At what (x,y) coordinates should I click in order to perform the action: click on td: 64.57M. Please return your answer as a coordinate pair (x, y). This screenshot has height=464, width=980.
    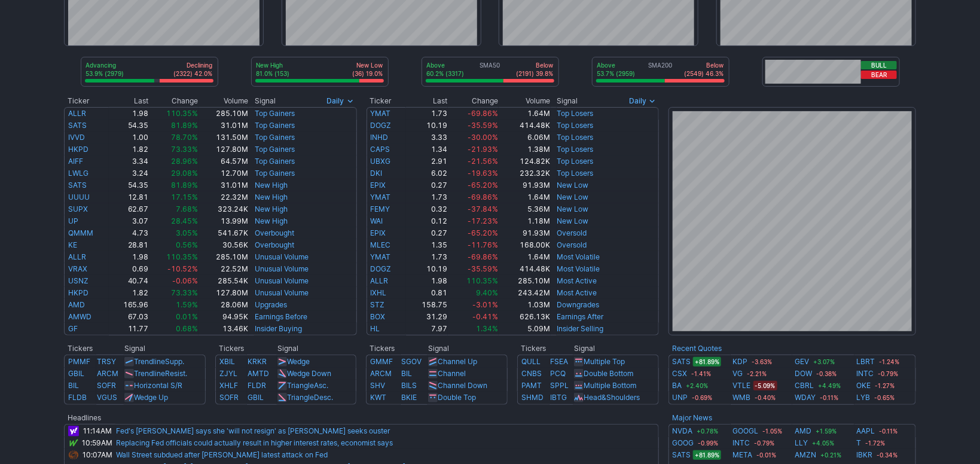
    Looking at the image, I should click on (223, 161).